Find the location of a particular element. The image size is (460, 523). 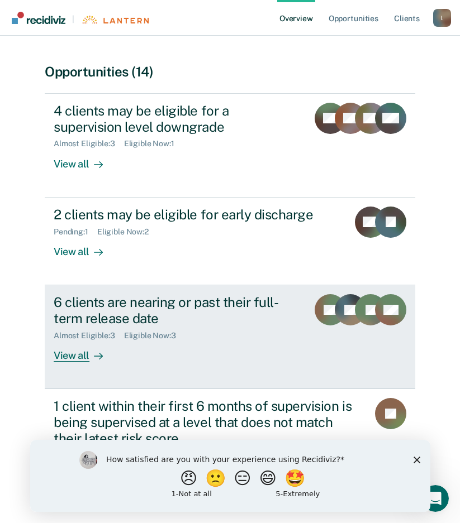

div: Pending : 1 is located at coordinates (75, 232).